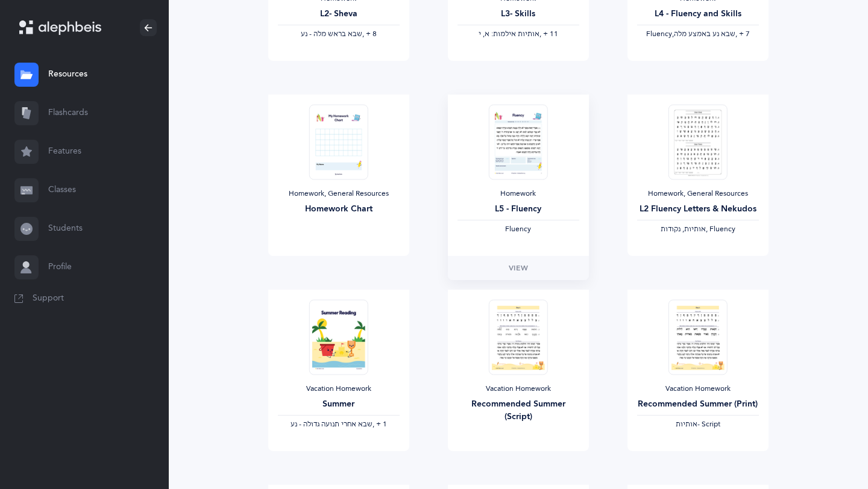  I want to click on img: My_Homework_Chart_1_thumbnail_1716209946.png, so click(339, 142).